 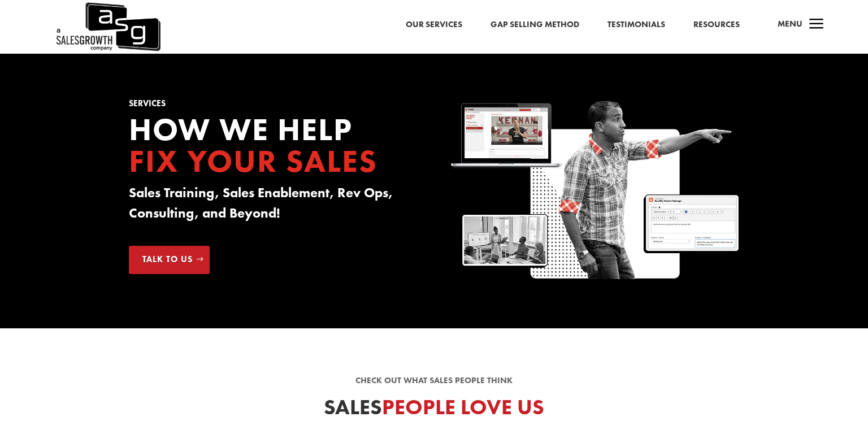 I want to click on h3: Sales Training, Sales Enablement, Rev Ops, Consulting, and Beyond!, so click(x=273, y=206).